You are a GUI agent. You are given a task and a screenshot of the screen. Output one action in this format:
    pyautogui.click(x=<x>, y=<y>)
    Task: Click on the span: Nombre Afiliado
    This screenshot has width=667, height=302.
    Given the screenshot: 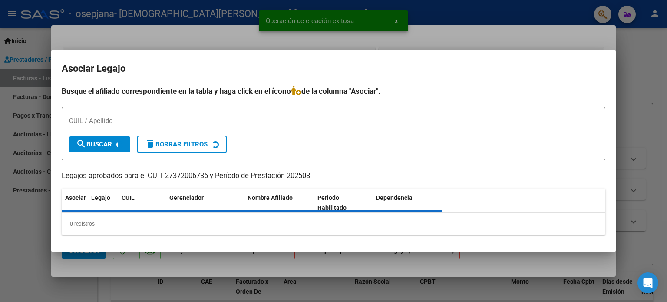 What is the action you would take?
    pyautogui.click(x=270, y=198)
    